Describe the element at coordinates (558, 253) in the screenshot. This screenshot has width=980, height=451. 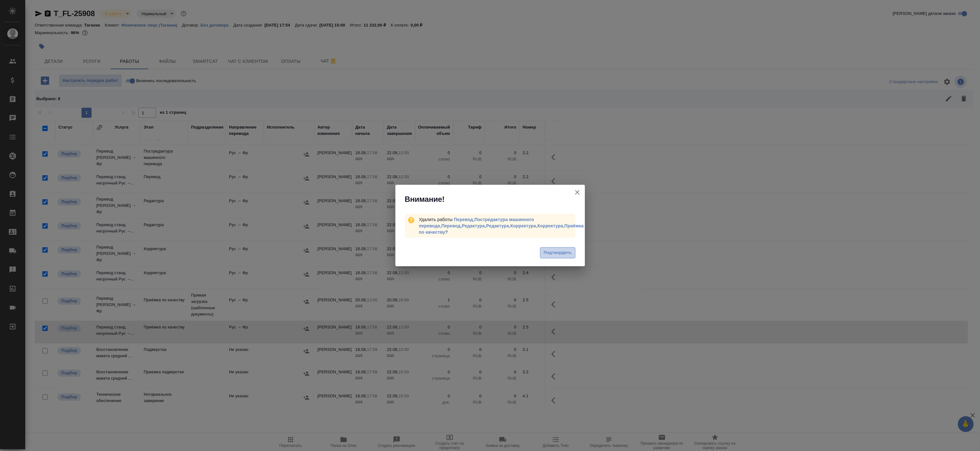
I see `button: Подтвердить` at that location.